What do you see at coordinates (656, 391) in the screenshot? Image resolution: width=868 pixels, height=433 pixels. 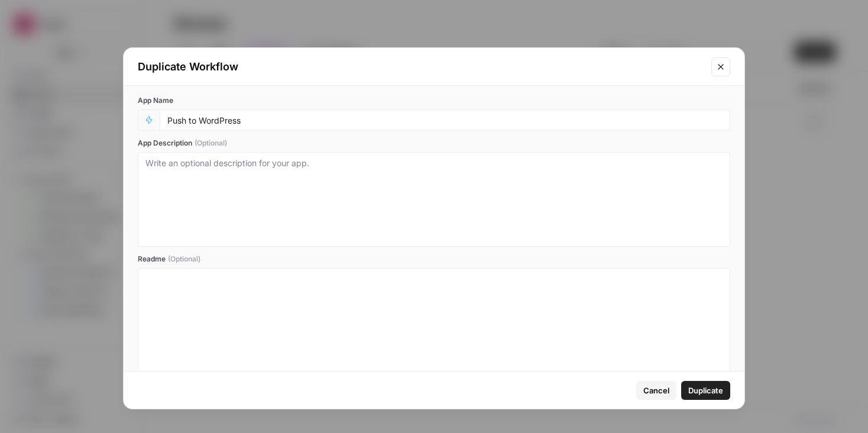 I see `span: Cancel` at bounding box center [656, 391].